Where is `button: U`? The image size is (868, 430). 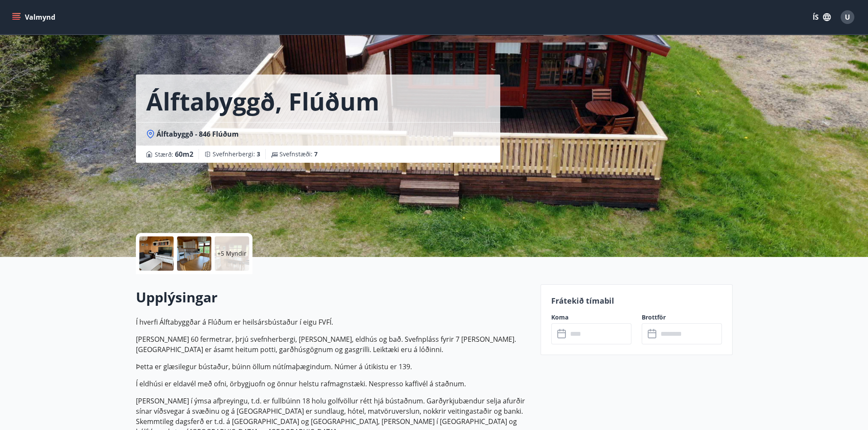 button: U is located at coordinates (847, 17).